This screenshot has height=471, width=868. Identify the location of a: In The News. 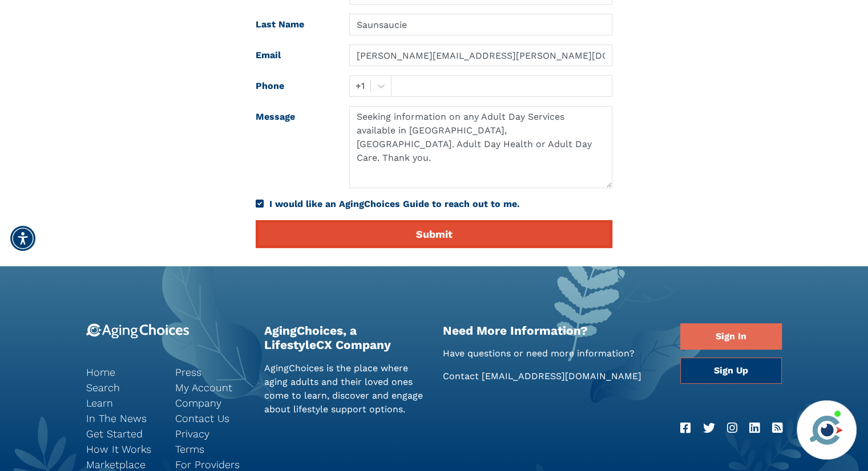
(122, 418).